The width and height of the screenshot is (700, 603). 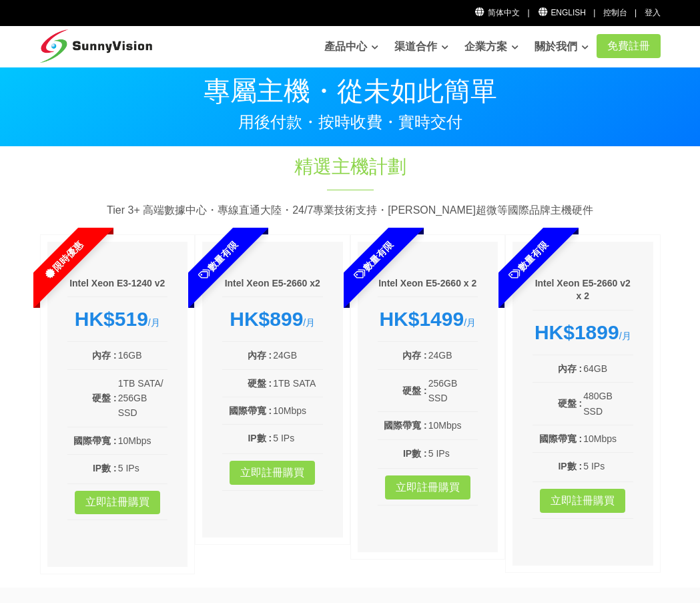 I want to click on td: 64GB, so click(x=607, y=369).